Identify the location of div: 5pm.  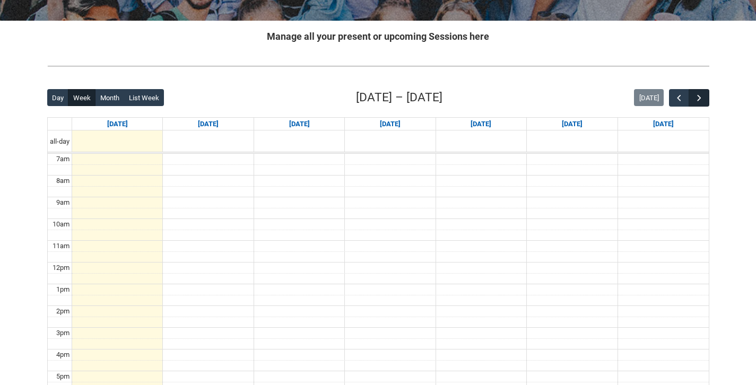
(63, 377).